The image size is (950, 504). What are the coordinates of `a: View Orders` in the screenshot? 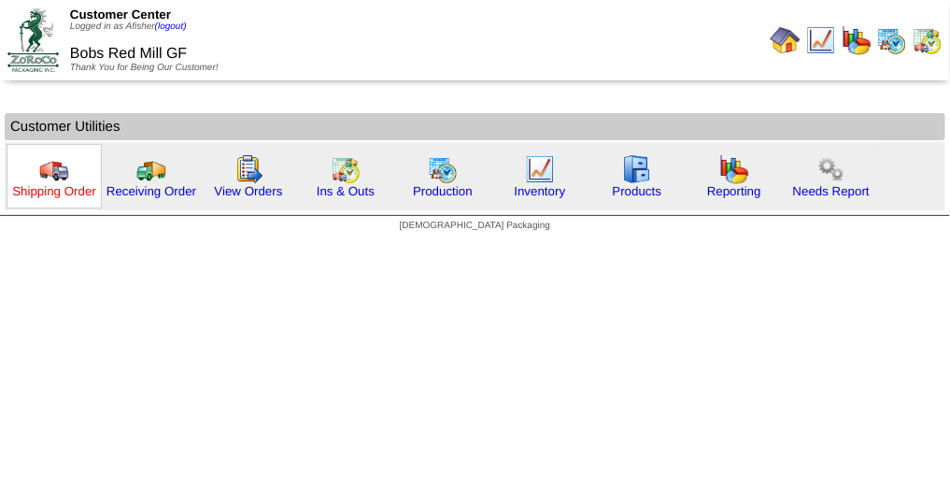 It's located at (248, 191).